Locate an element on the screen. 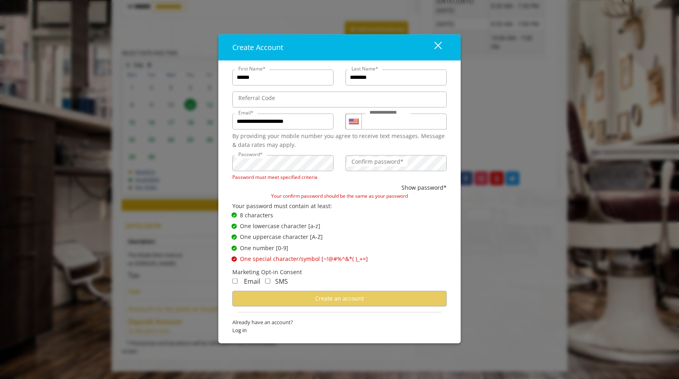  span: One lowercase character [a-z] is located at coordinates (280, 226).